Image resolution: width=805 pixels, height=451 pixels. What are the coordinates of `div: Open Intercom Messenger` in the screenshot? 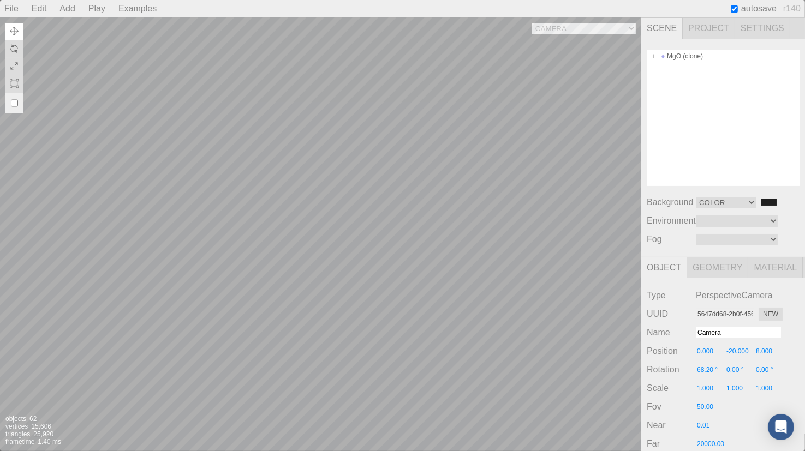 It's located at (781, 427).